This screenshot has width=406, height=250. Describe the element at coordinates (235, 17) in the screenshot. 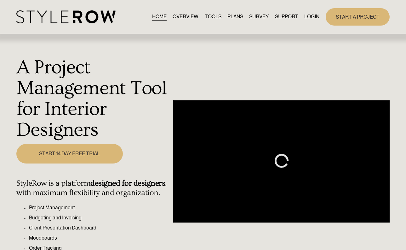

I see `a: PLANS` at that location.